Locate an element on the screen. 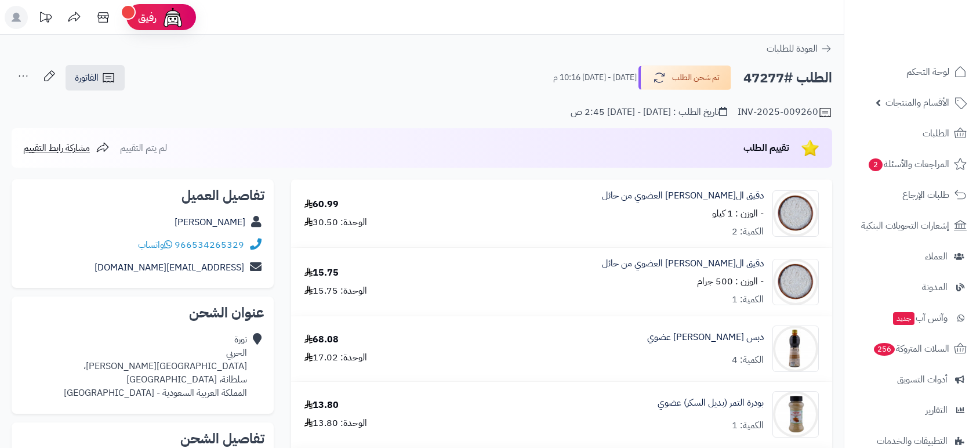  a: طلبات الإرجاع is located at coordinates (912, 195).